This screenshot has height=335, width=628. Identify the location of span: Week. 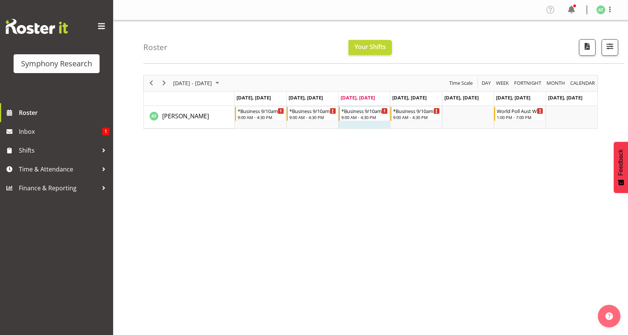
(503, 83).